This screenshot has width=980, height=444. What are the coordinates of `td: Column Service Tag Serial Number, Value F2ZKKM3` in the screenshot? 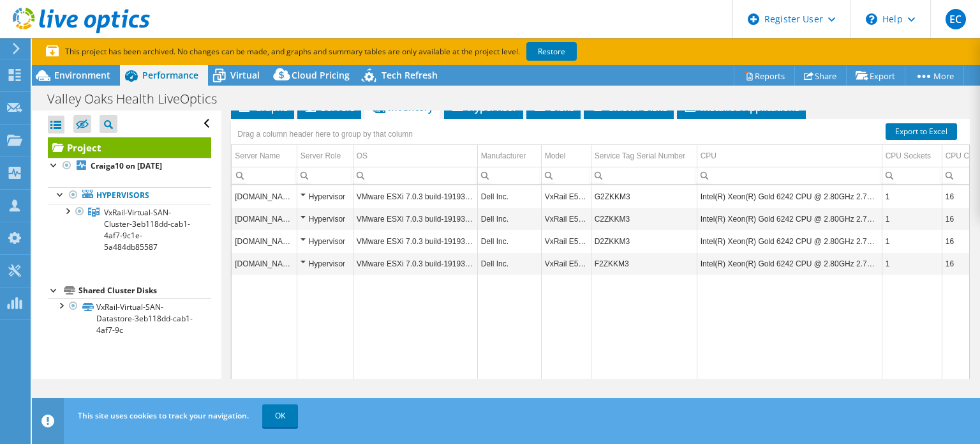 It's located at (644, 263).